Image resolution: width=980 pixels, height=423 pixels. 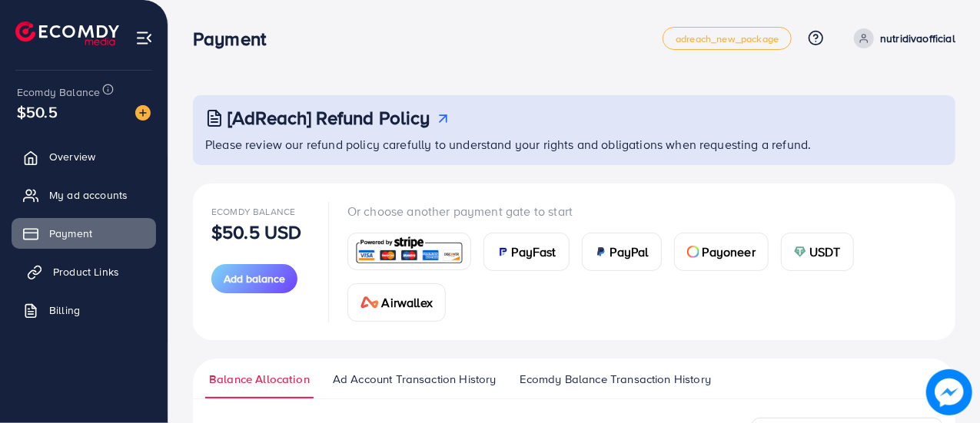 What do you see at coordinates (727, 38) in the screenshot?
I see `a: adreach_new_package` at bounding box center [727, 38].